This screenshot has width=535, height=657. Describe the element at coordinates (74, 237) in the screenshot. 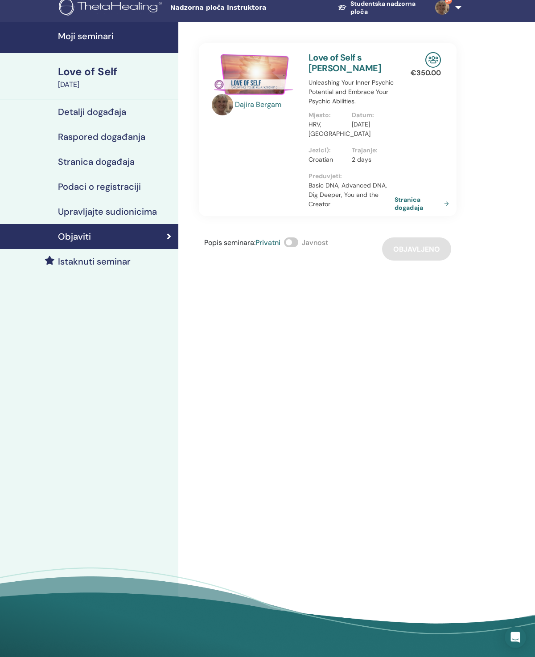

I see `h4: Objaviti` at that location.